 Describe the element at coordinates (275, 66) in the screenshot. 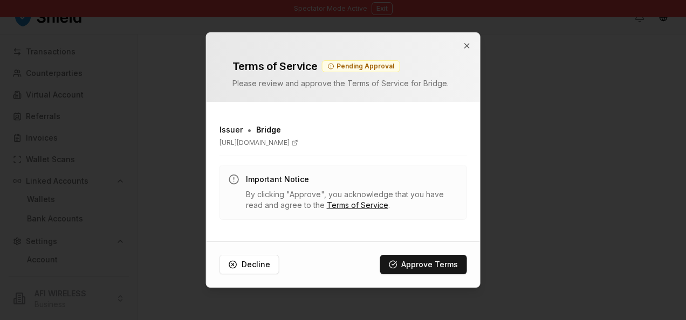

I see `h2: Terms of Service` at that location.